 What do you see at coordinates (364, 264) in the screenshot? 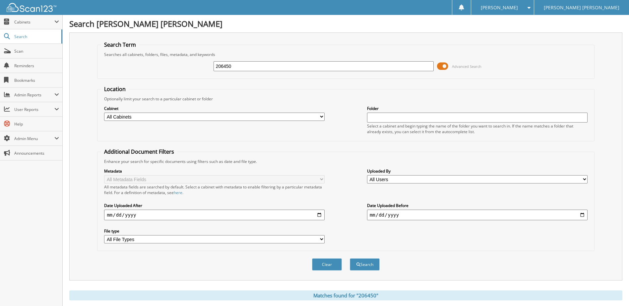
I see `button: Search` at bounding box center [364, 264].